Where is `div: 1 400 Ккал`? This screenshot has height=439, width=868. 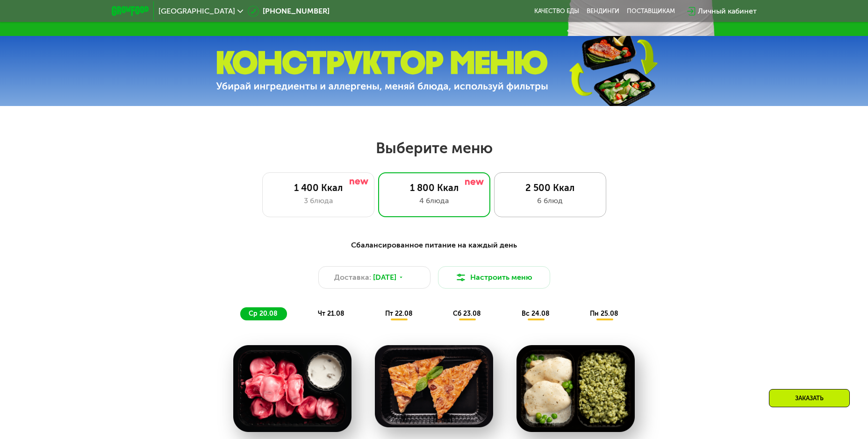 div: 1 400 Ккал is located at coordinates (318, 188).